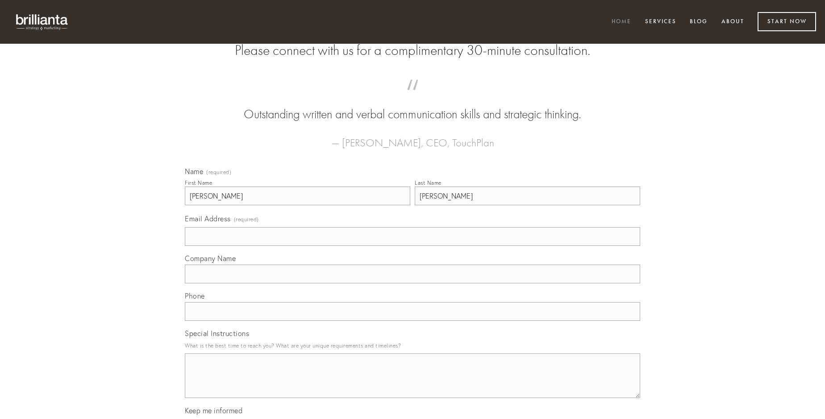  I want to click on blockquote: Outstanding written and verbal communication skills and strategic thinking., so click(413, 106).